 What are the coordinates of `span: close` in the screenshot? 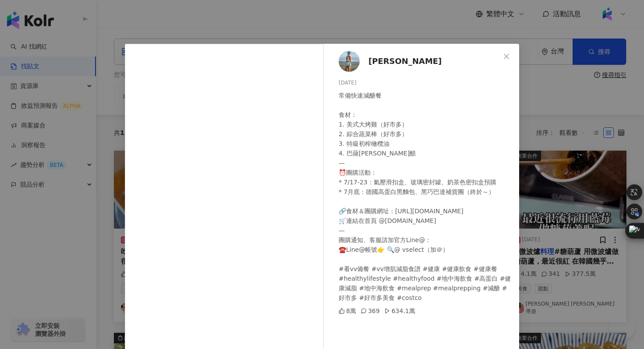 It's located at (506, 56).